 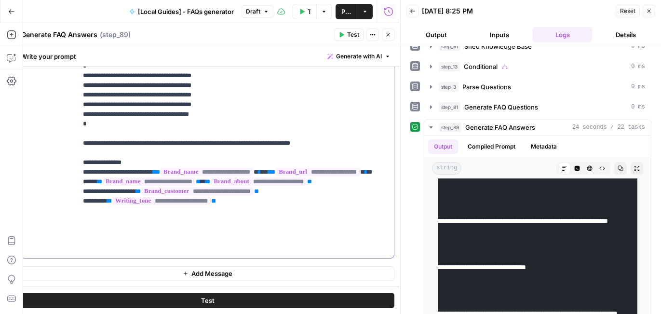 What do you see at coordinates (253, 12) in the screenshot?
I see `span: Draft` at bounding box center [253, 12].